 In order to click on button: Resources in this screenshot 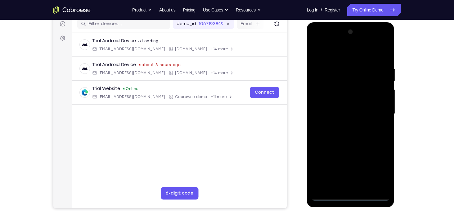, I will do `click(249, 10)`.